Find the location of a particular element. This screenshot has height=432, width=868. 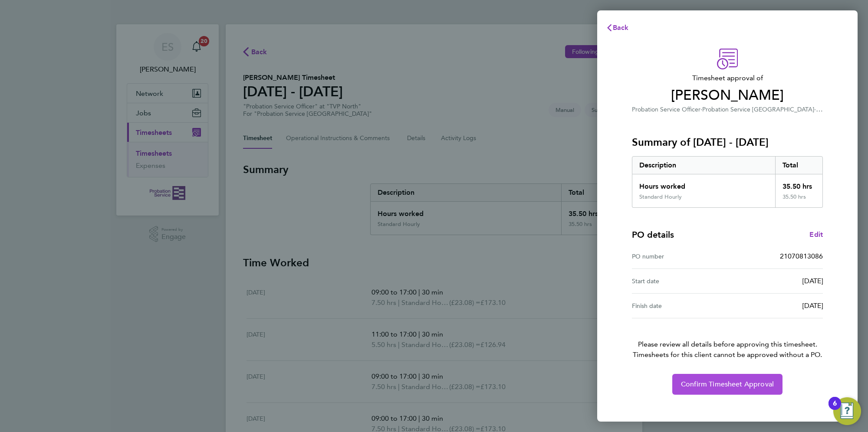

div: Description is located at coordinates (703, 165).